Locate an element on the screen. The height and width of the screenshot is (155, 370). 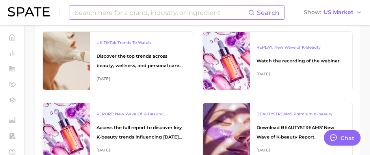
div: Watch the recording of the webinar. is located at coordinates (301, 61).